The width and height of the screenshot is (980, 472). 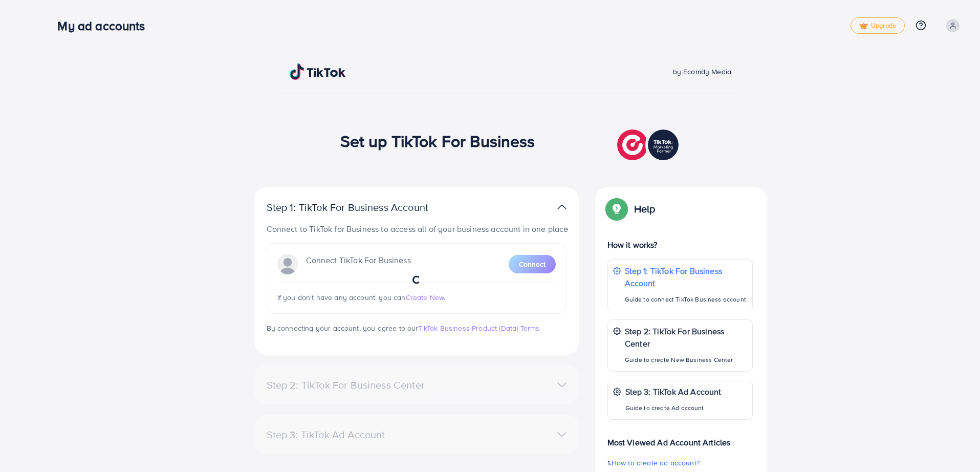 What do you see at coordinates (645, 209) in the screenshot?
I see `p: Help` at bounding box center [645, 209].